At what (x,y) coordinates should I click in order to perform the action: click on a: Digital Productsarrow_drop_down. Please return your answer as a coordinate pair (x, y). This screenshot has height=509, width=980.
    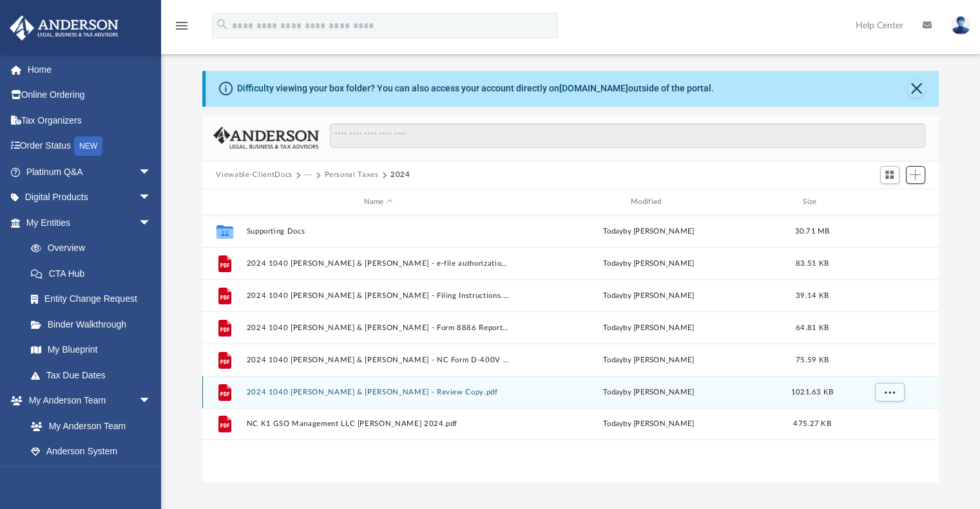
    Looking at the image, I should click on (89, 197).